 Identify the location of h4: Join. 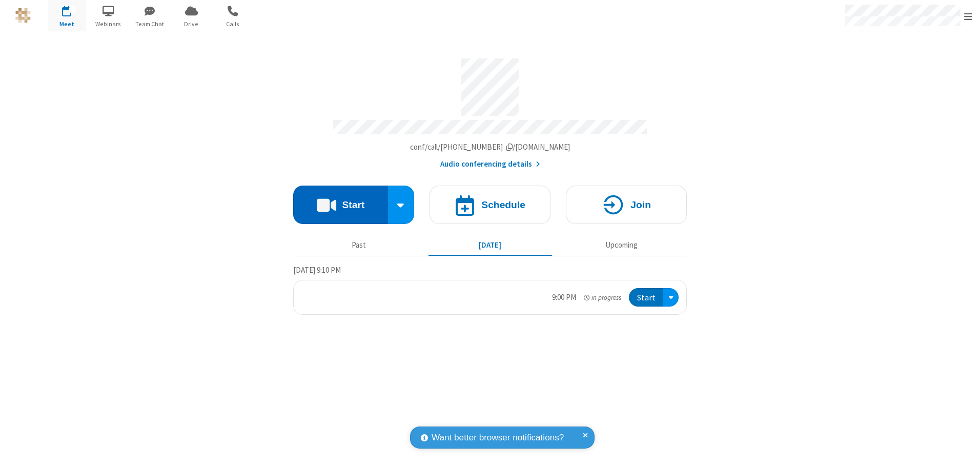
(641, 205).